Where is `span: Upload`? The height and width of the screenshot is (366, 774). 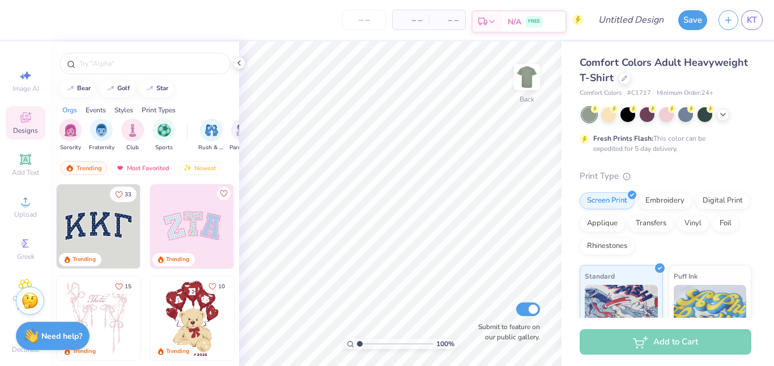 span: Upload is located at coordinates (26, 214).